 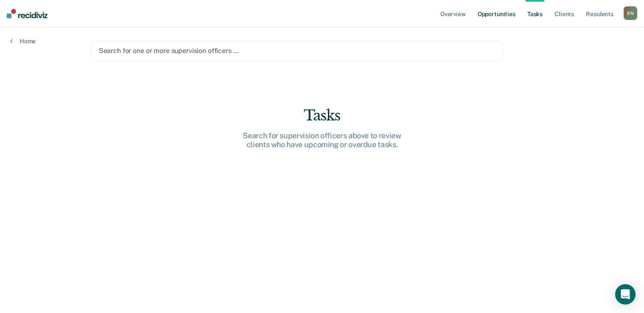 I want to click on div: Open Intercom Messenger, so click(x=625, y=295).